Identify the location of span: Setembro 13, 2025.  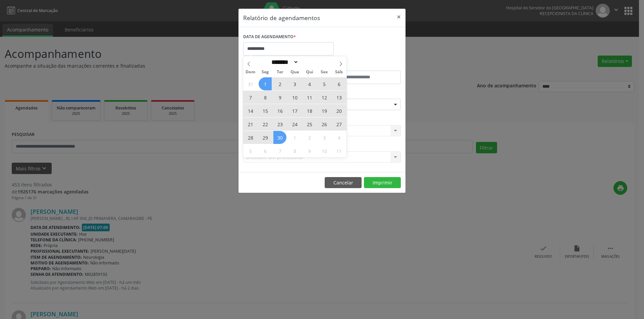
(339, 97).